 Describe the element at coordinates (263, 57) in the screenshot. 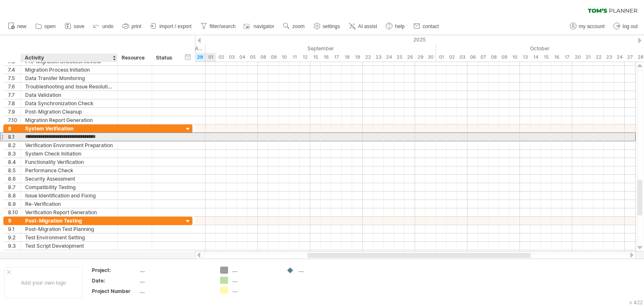

I see `div: Monday, 8 September 2025` at that location.